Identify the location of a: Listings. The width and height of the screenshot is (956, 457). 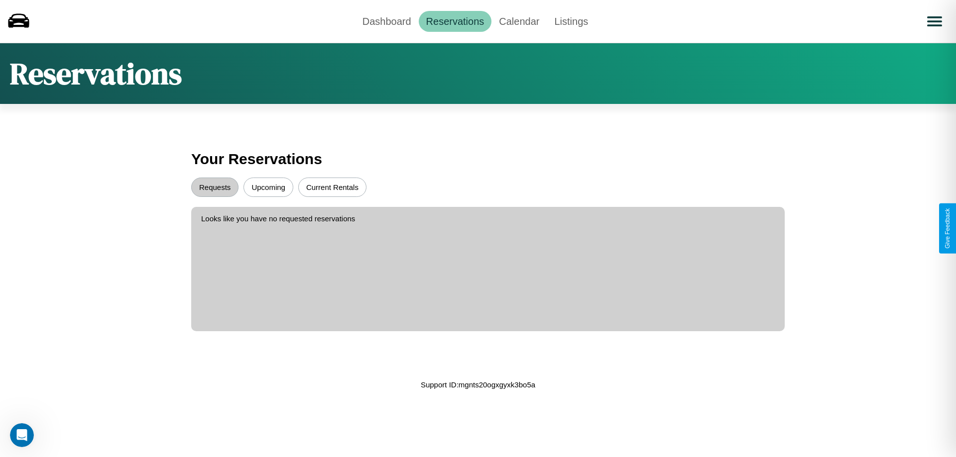
(571, 21).